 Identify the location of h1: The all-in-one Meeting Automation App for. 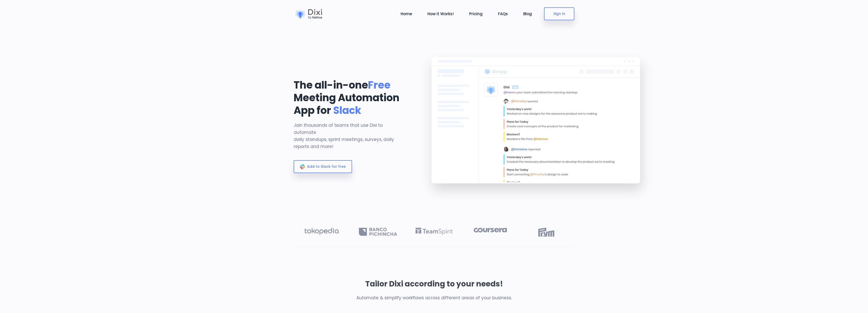
(350, 98).